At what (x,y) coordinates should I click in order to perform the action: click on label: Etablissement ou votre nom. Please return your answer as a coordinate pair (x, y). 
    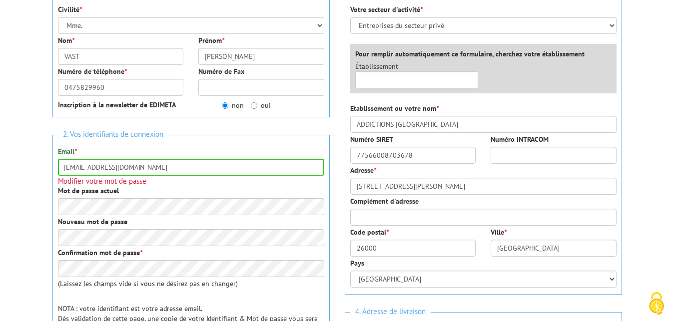
    Looking at the image, I should click on (394, 108).